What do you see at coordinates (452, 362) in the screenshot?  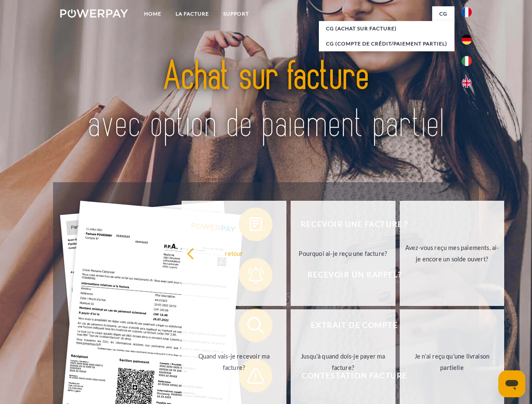 I see `div: Je n'ai reçu qu'une livraison partielle` at bounding box center [452, 362].